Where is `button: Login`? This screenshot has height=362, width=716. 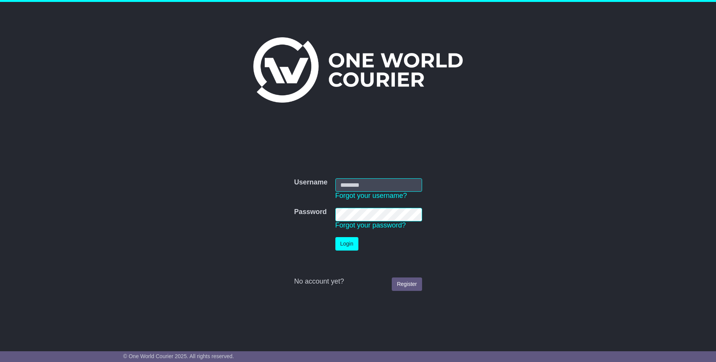
button: Login is located at coordinates (347, 243).